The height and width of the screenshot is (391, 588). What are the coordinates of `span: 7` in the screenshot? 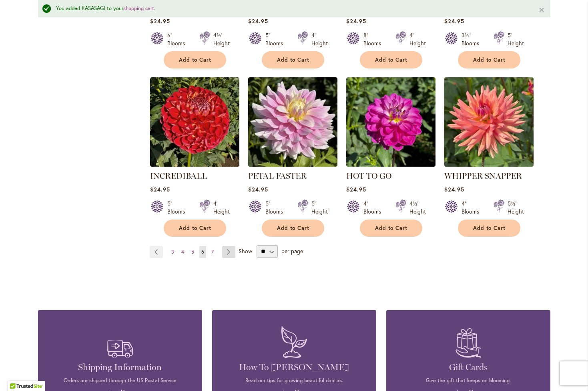 It's located at (212, 251).